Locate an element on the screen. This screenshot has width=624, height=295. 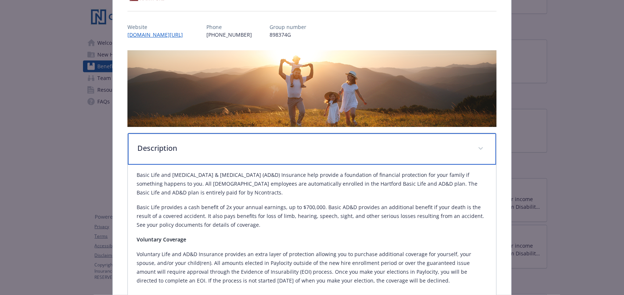
p: Website is located at coordinates (158, 27).